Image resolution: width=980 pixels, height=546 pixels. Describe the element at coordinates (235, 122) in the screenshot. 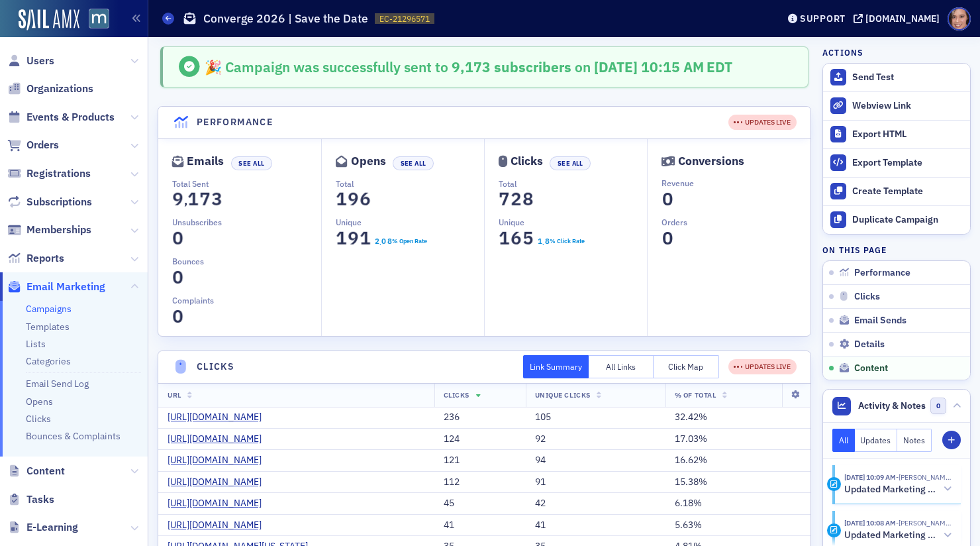

I see `h4: Performance` at that location.